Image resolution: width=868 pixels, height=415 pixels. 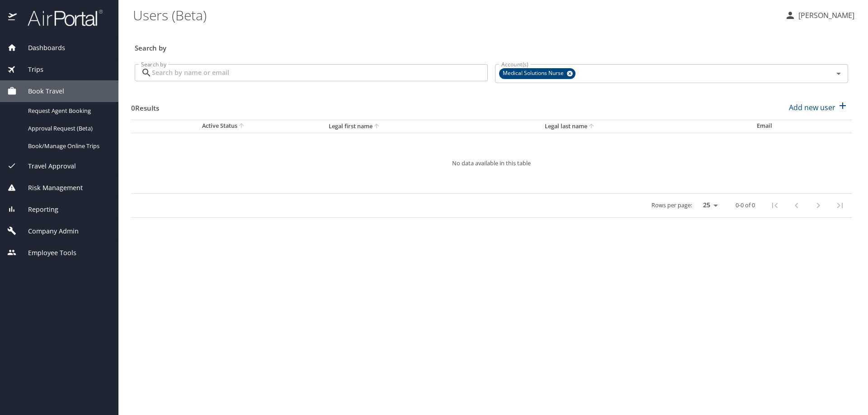 I want to click on span: Company Admin, so click(x=48, y=232).